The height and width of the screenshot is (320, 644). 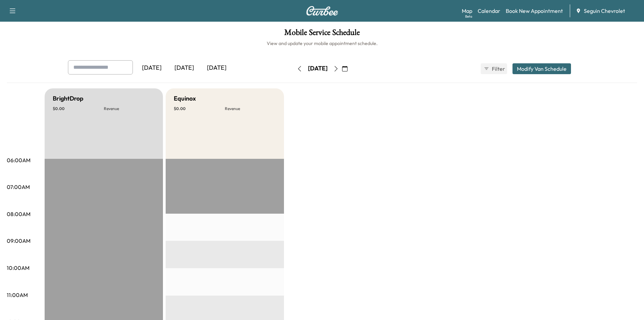 I want to click on h1: Mobile Service Schedule, so click(x=322, y=34).